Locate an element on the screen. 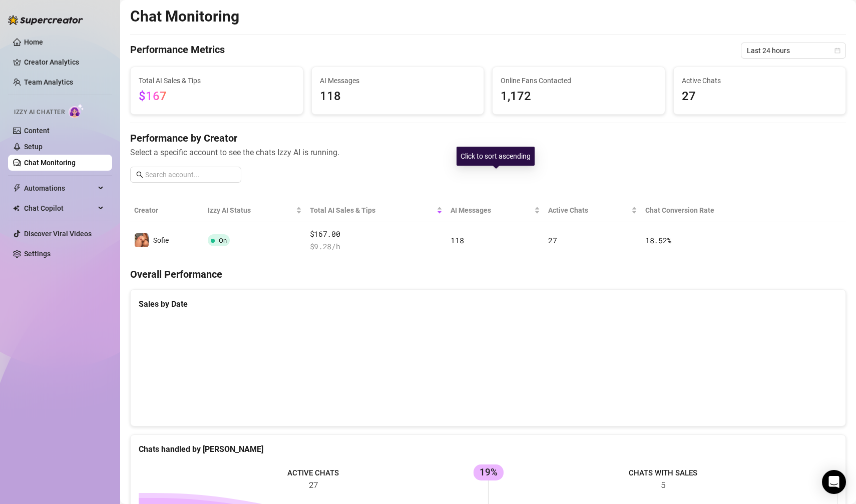 Image resolution: width=856 pixels, height=504 pixels. span: Select a specific account to see the chats Izzy AI is running. is located at coordinates (488, 152).